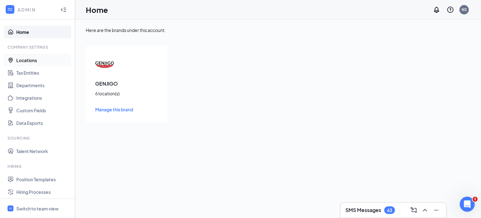  Describe the element at coordinates (43, 204) in the screenshot. I see `a: Evaluation Plan` at that location.